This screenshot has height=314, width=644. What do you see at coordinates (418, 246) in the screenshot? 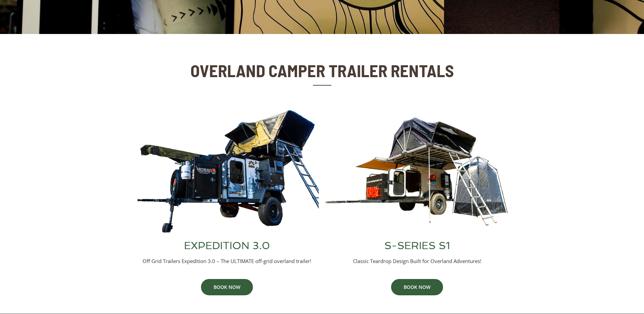
I see `h3: S-SERIES S1` at bounding box center [418, 246].